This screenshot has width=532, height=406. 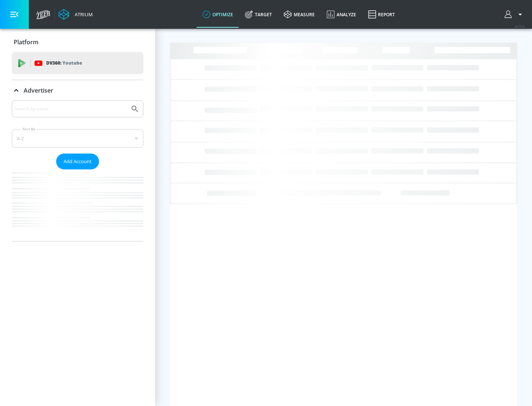 I want to click on button: Add Account, so click(x=77, y=161).